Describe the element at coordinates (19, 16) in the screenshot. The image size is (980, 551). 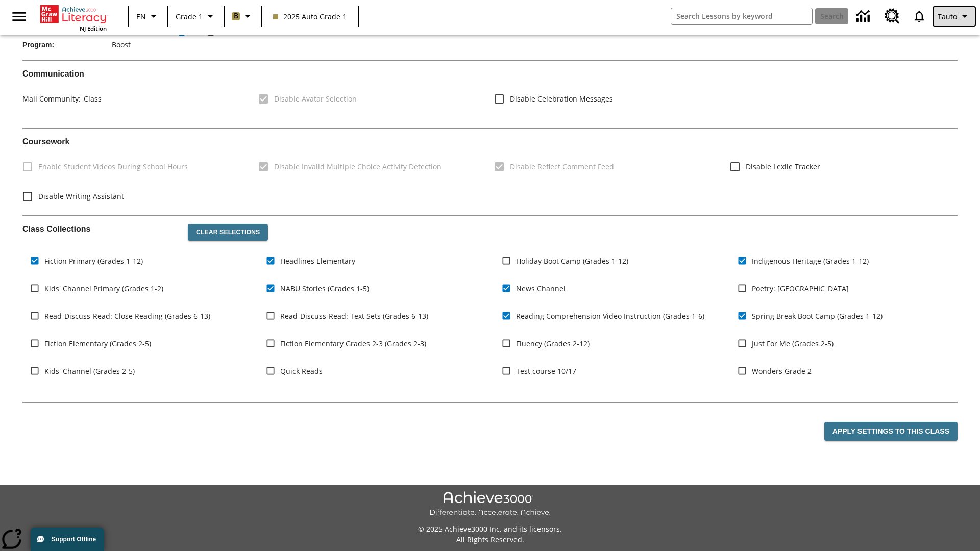
I see `button: Open side menu` at that location.